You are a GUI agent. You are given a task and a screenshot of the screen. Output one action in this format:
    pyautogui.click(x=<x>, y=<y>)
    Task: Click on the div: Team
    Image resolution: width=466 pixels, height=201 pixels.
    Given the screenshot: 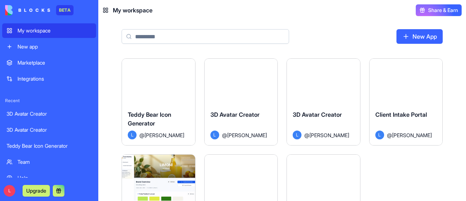 What is the action you would take?
    pyautogui.click(x=55, y=162)
    